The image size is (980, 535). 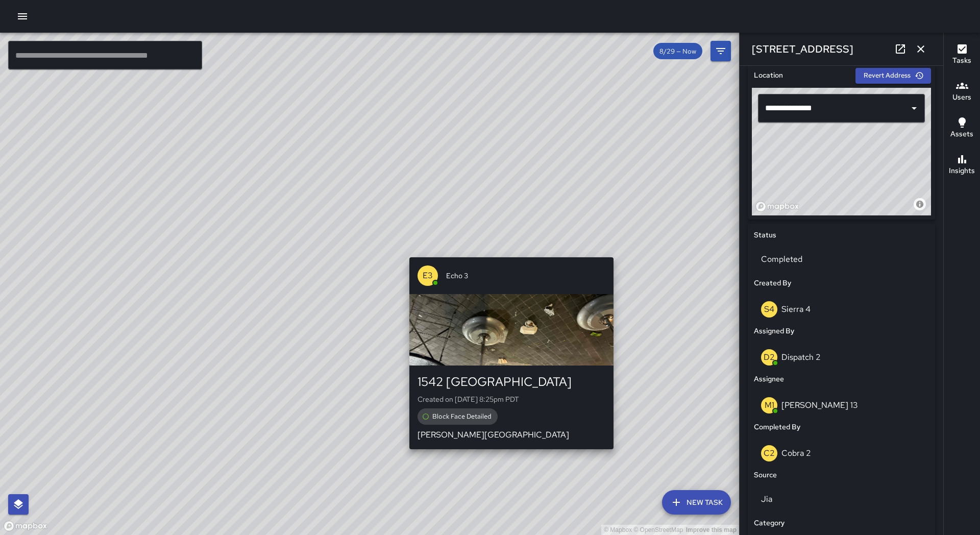 What do you see at coordinates (678, 51) in the screenshot?
I see `span: 8/29 — Now` at bounding box center [678, 51].